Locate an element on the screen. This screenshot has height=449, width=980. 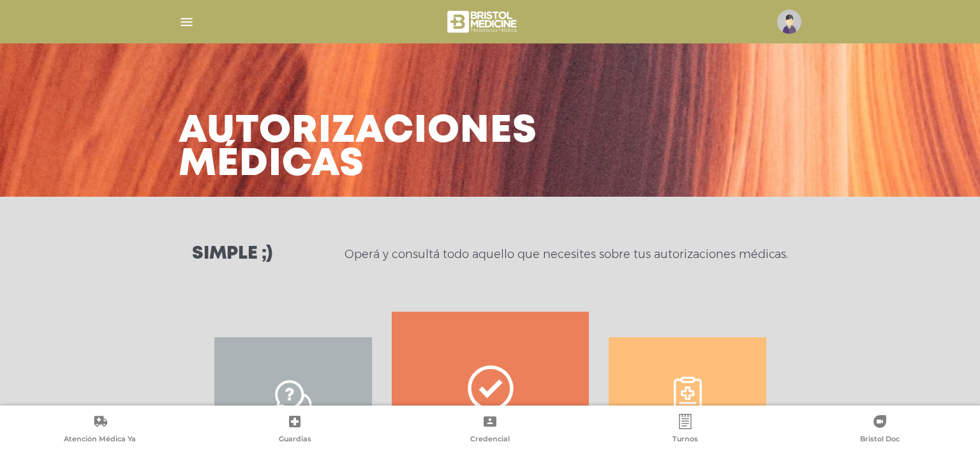
span: Atención Médica Ya is located at coordinates (100, 440).